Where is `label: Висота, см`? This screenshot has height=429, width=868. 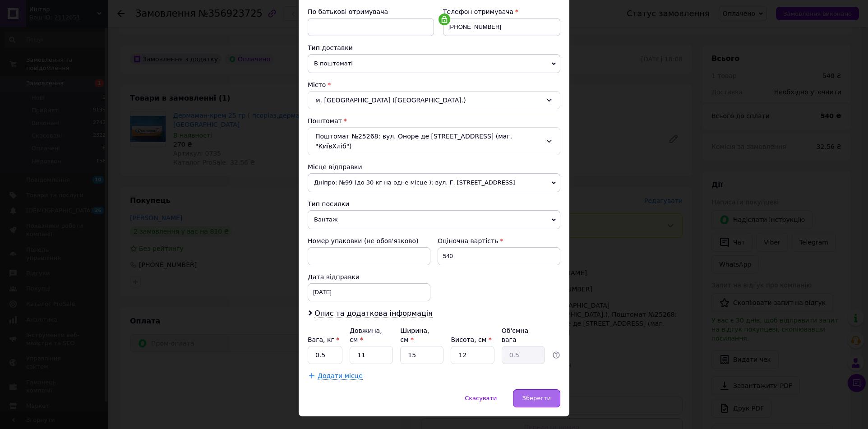
label: Висота, см is located at coordinates (471, 339).